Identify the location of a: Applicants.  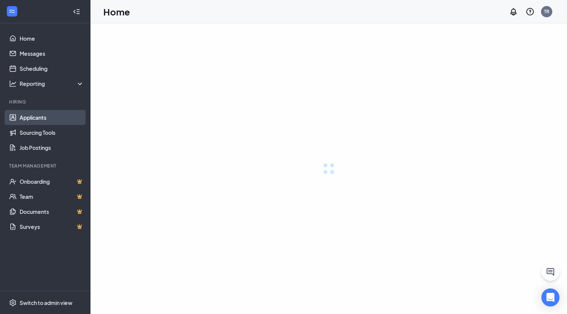
(52, 118).